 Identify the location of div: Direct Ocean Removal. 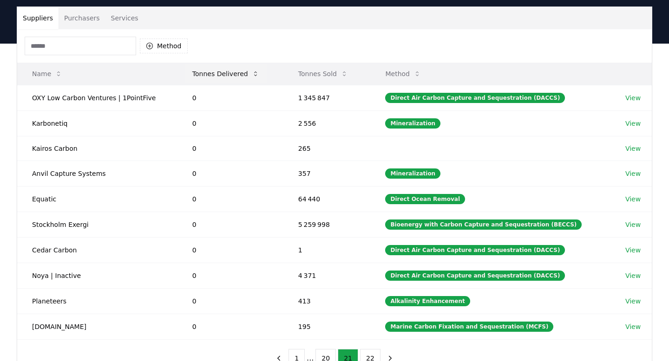
(425, 199).